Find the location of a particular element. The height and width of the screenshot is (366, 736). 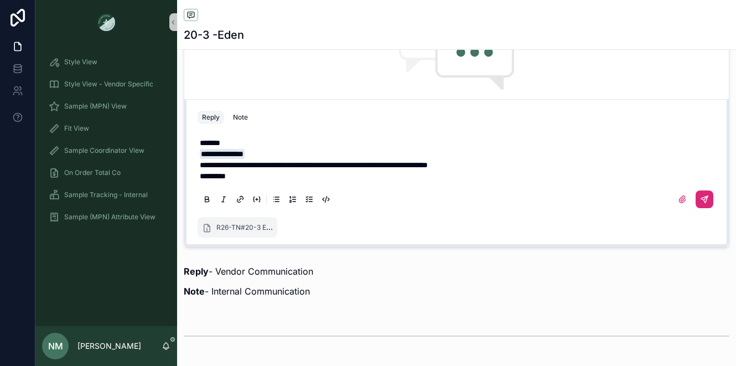

span: On Order Total Co is located at coordinates (92, 173).